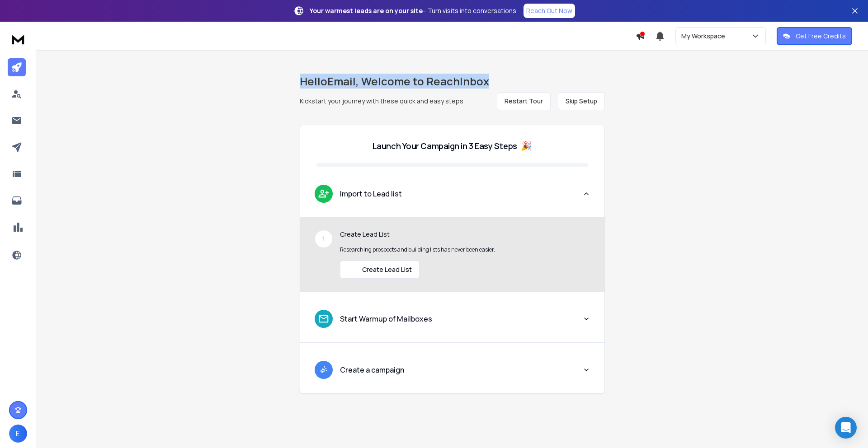 The height and width of the screenshot is (448, 868). I want to click on p: My Workspace, so click(705, 36).